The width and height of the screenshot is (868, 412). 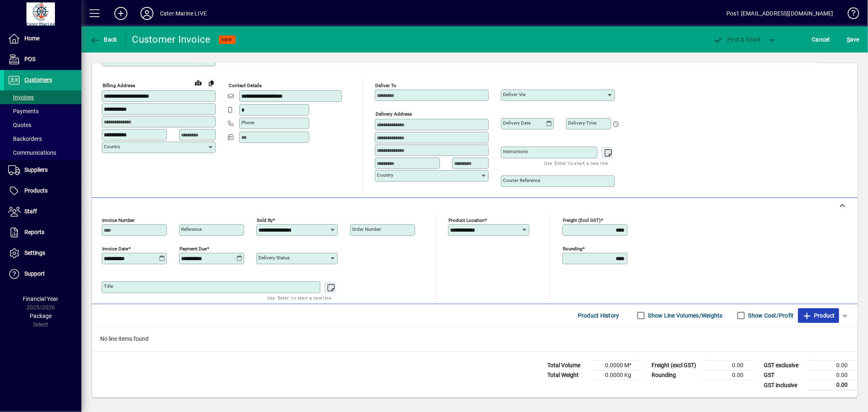 What do you see at coordinates (821, 39) in the screenshot?
I see `span: Cancel` at bounding box center [821, 39].